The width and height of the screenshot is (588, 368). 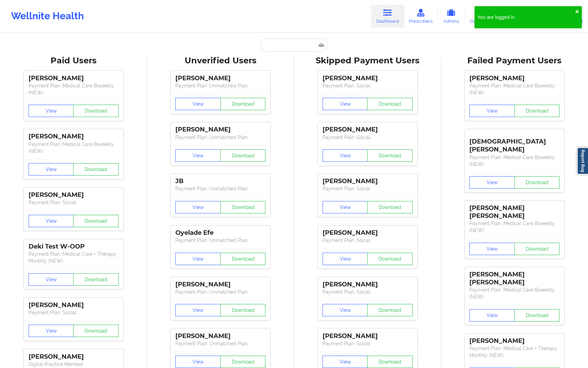 I want to click on a: Dashboard, so click(x=388, y=16).